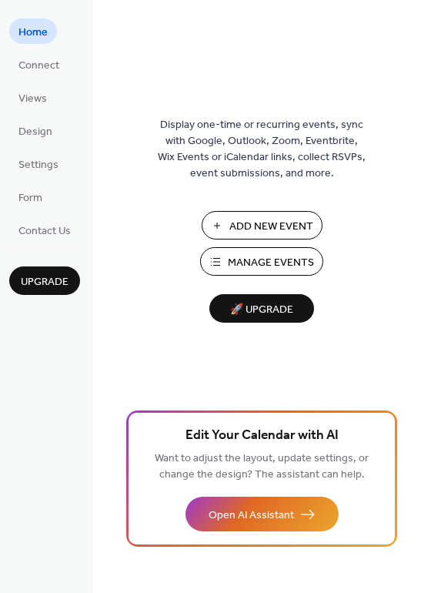 This screenshot has width=431, height=593. Describe the element at coordinates (262, 149) in the screenshot. I see `span: Display one-time or recurring events, sync with Google, Outlook, Zoom, Eventbrite, Wix Events or ...` at that location.